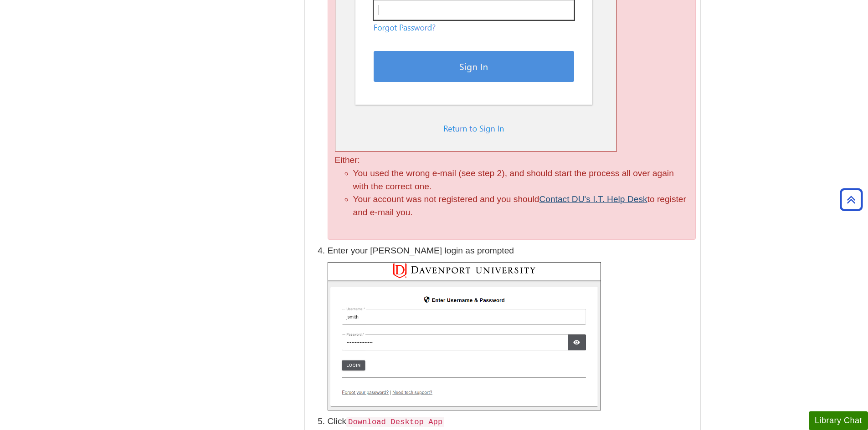 The width and height of the screenshot is (868, 430). I want to click on a: Back to Top, so click(851, 200).